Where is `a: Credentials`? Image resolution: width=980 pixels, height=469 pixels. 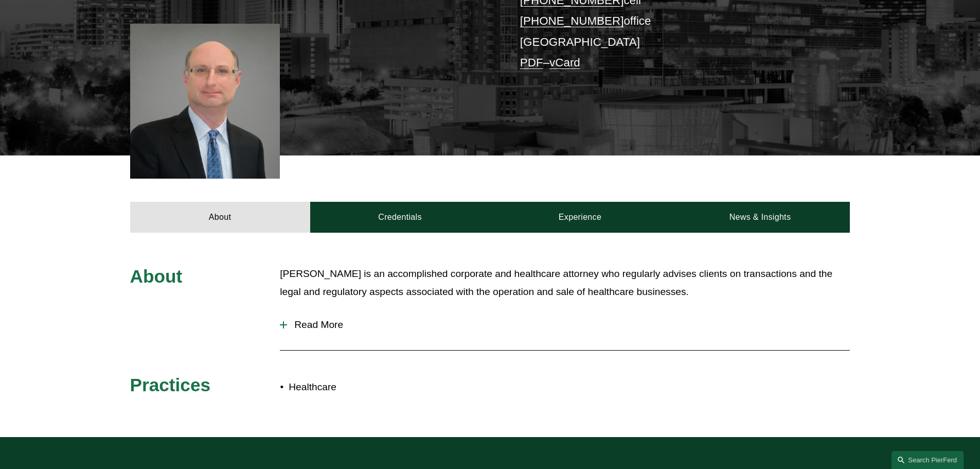
a: Credentials is located at coordinates (401, 217).